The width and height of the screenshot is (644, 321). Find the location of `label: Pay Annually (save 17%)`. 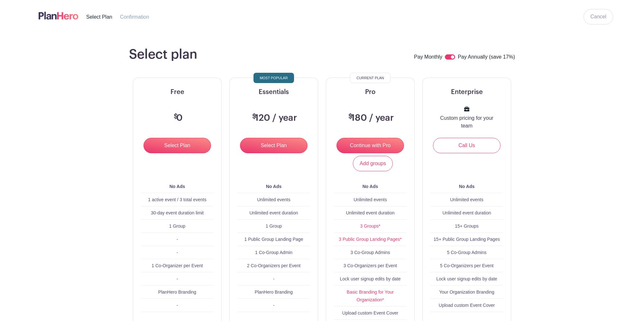

label: Pay Annually (save 17%) is located at coordinates (486, 57).